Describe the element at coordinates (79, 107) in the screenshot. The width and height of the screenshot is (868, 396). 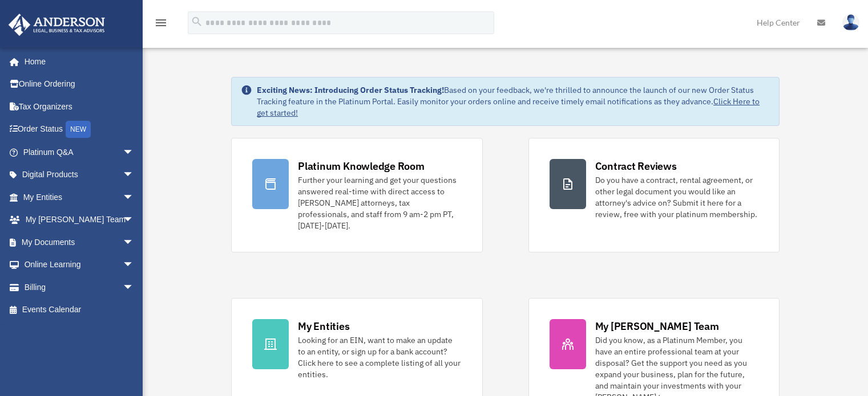
I see `a: Tax Organizers` at that location.